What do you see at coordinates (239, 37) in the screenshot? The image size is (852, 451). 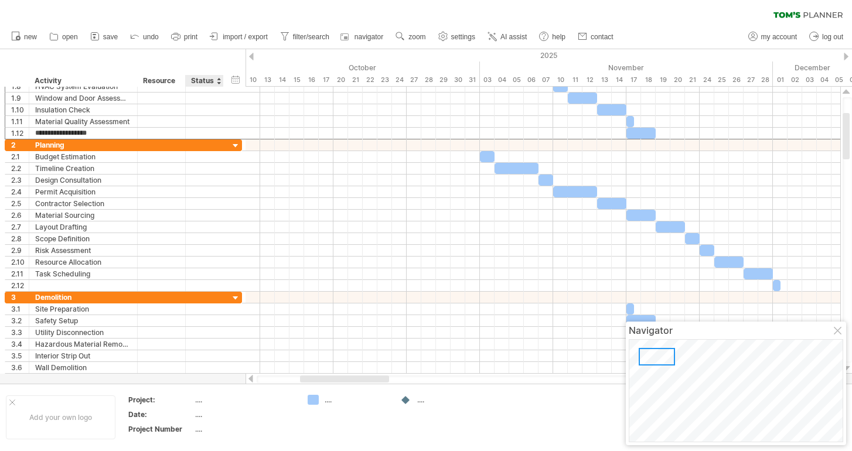 I see `a: import / export` at bounding box center [239, 37].